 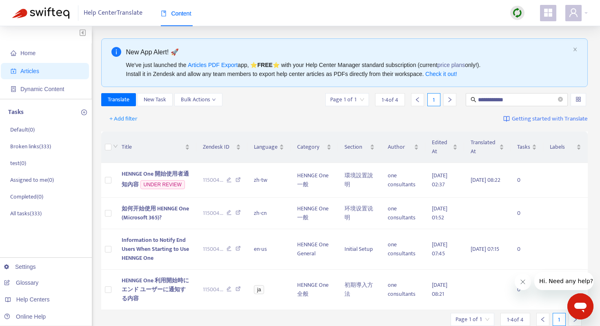 I want to click on span: HENNGE One 開始使用者通知內容, so click(x=155, y=179).